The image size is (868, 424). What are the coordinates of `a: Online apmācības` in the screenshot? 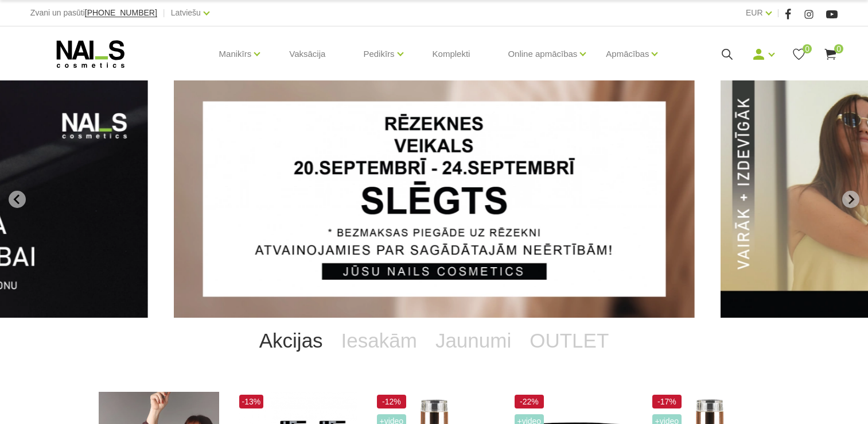 It's located at (542, 54).